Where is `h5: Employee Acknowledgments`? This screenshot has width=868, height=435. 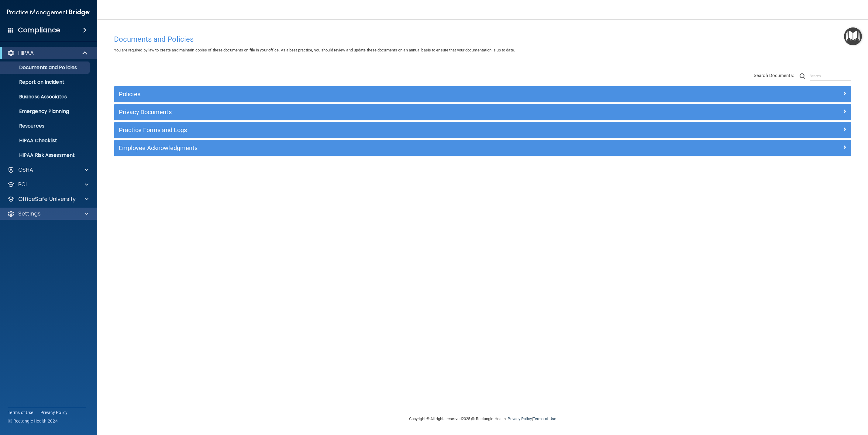
h5: Employee Acknowledgments is located at coordinates (391, 148).